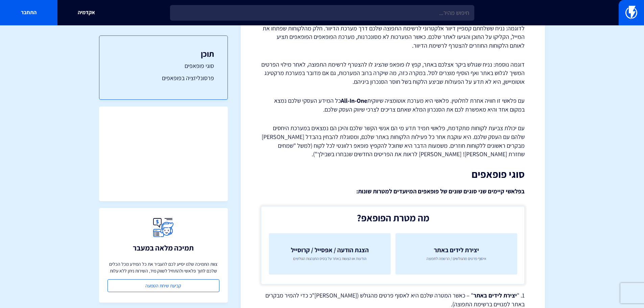 Image resolution: width=644 pixels, height=308 pixels. What do you see at coordinates (392, 37) in the screenshot?
I see `p: לדוגמה: נניח ששלחתם קמפיין דיוור אלקטרוני לרשימת התפוצה שלכם דרך מערכת הדיוור. חלק מהלקוחות שפתחו...` at bounding box center [392, 37].